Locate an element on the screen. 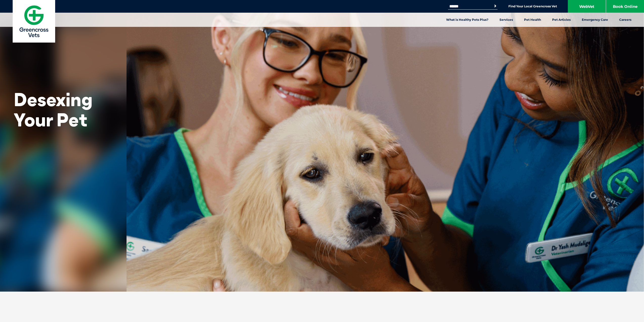 The width and height of the screenshot is (644, 322). button: Search is located at coordinates (495, 6).